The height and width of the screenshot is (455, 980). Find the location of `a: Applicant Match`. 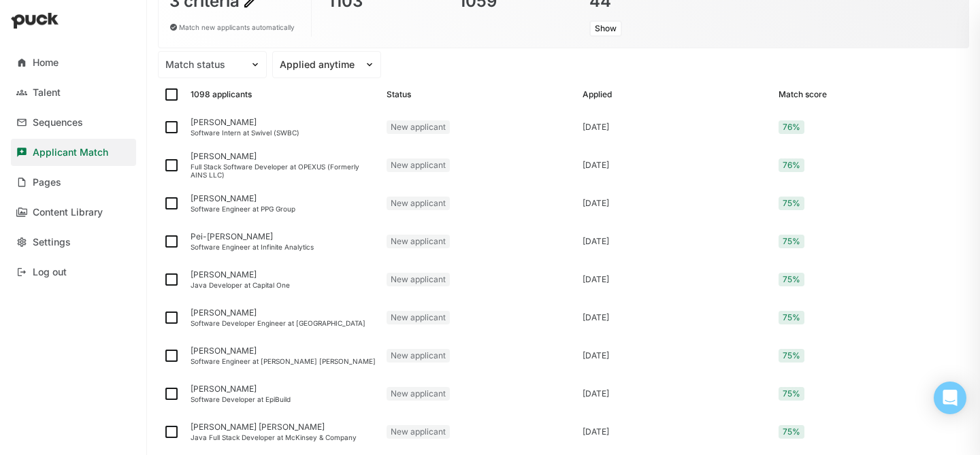

a: Applicant Match is located at coordinates (73, 153).